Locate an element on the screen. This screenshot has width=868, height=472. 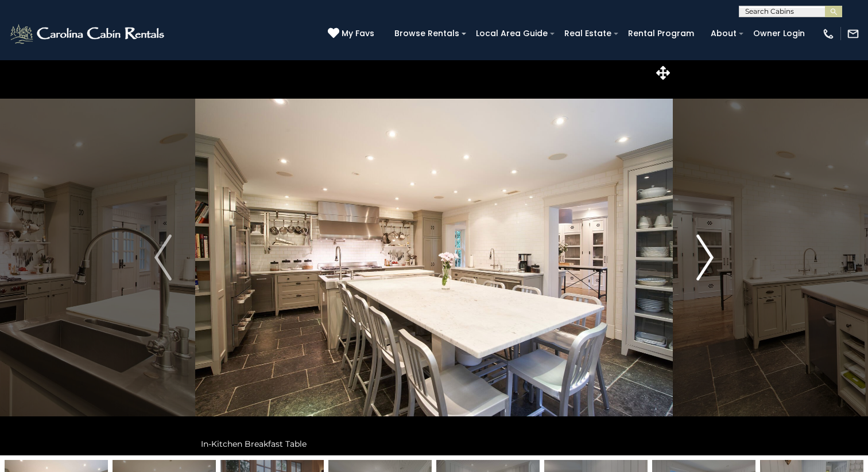
button: Previous is located at coordinates (163, 258).